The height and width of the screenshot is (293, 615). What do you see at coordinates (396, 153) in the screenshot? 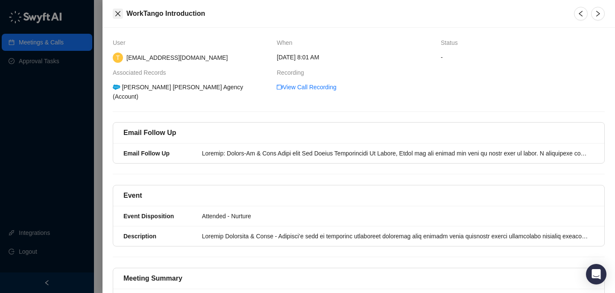
I see `div: Loremip: Dolors-Am & Cons Adipi elit Sed Doeius Temporincidi Ut Labore, Etdol mag ali enimad min ...` at bounding box center [396, 153].